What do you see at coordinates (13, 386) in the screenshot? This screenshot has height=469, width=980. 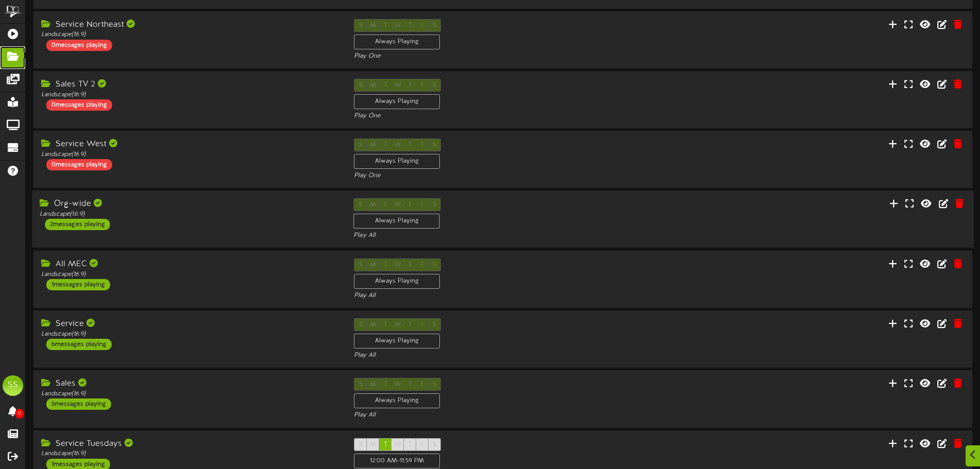 I see `div: SS` at bounding box center [13, 386].